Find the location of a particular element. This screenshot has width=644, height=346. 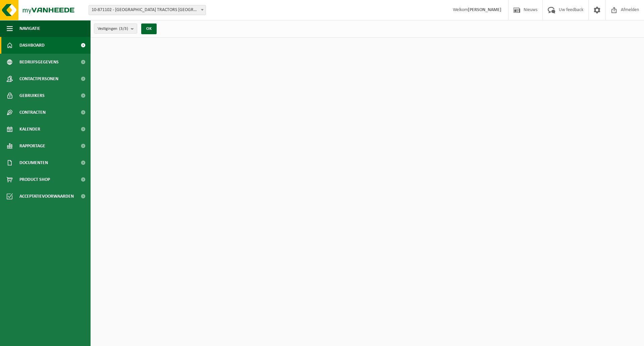

span: Navigatie is located at coordinates (30, 29).